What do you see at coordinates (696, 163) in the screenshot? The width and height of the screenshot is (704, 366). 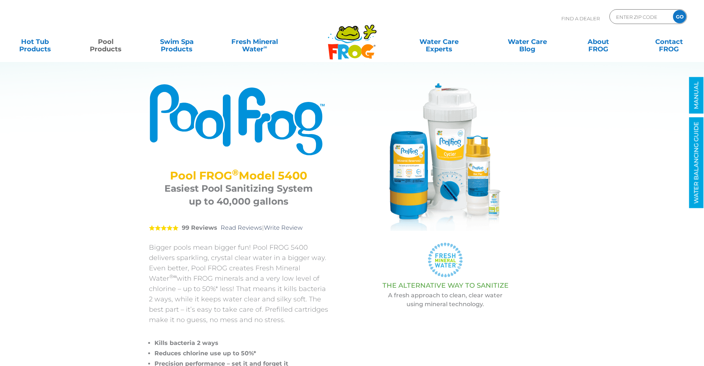 I see `a: WATER BALANCING GUIDE` at bounding box center [696, 163].